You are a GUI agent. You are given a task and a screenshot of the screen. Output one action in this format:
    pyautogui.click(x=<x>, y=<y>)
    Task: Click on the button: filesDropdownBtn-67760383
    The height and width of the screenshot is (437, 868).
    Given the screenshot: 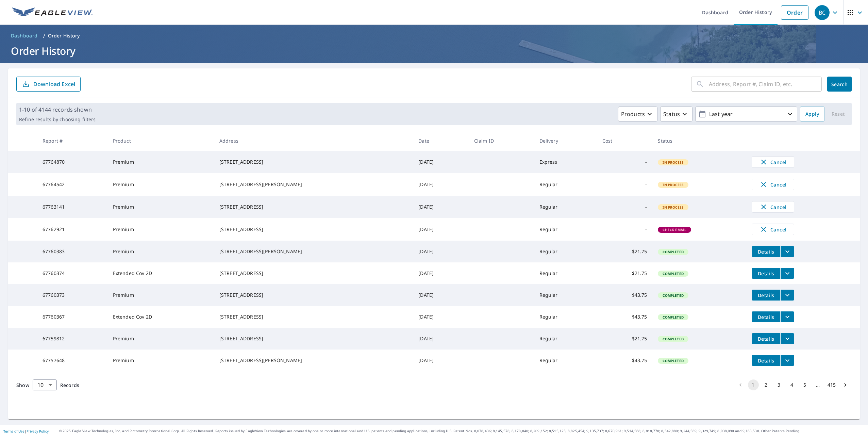 What is the action you would take?
    pyautogui.click(x=787, y=252)
    